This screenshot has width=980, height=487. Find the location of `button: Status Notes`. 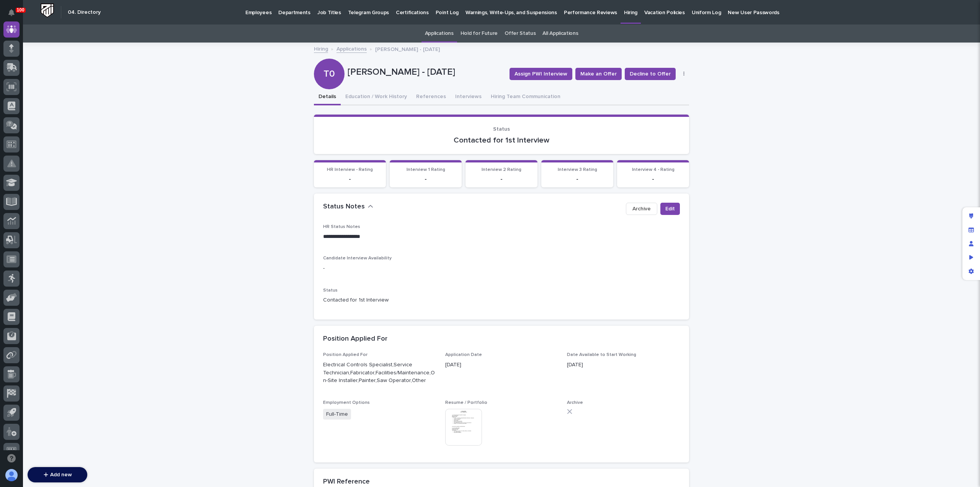

button: Status Notes is located at coordinates (348, 207).